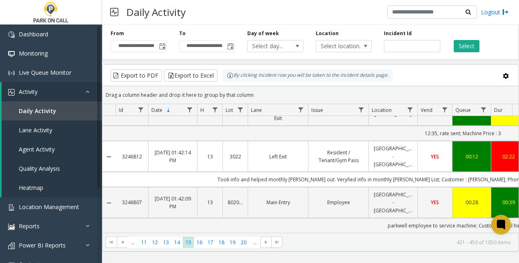  Describe the element at coordinates (471, 202) in the screenshot. I see `a: 00:28` at that location.